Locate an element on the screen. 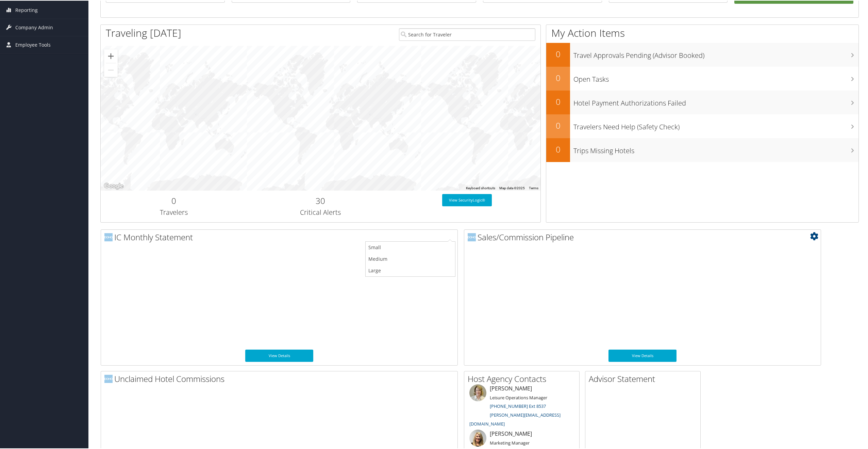  a: Medium is located at coordinates (410, 259).